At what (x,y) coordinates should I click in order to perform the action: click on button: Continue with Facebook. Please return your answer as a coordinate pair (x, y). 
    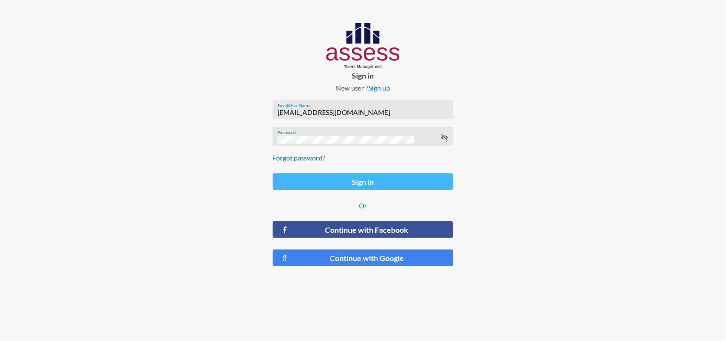
    Looking at the image, I should click on (363, 229).